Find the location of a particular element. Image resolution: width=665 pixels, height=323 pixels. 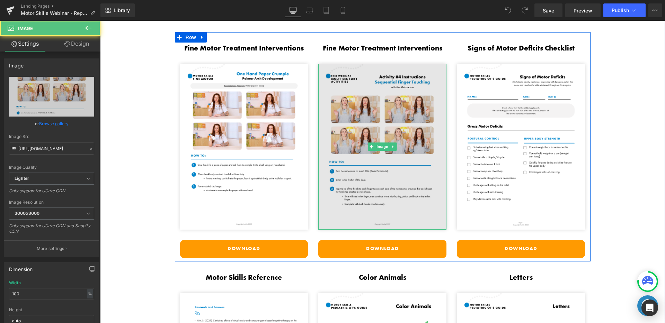

div: Image Resolution is located at coordinates (52, 203).